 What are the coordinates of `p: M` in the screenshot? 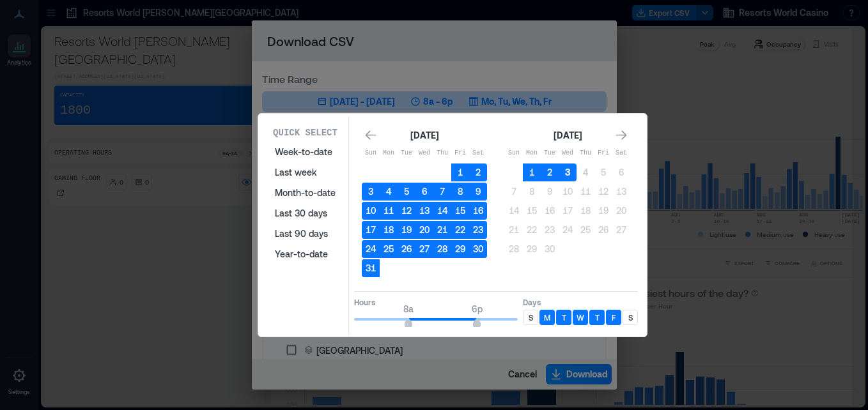 It's located at (547, 317).